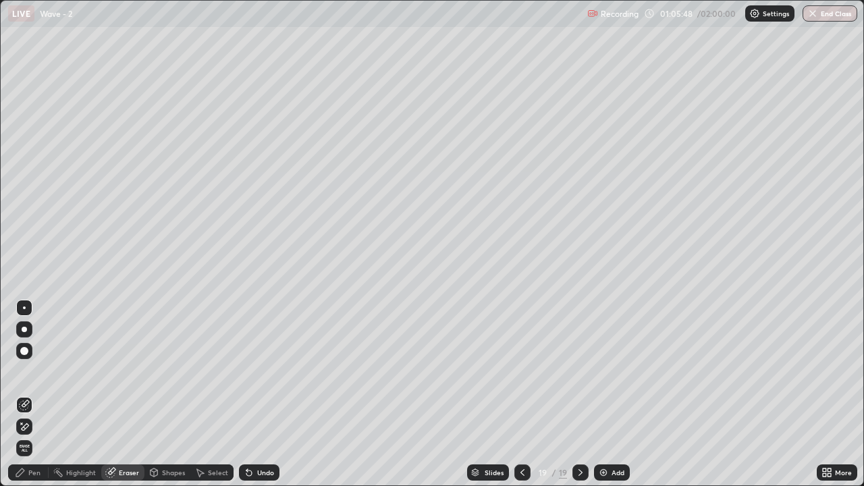  Describe the element at coordinates (129, 473) in the screenshot. I see `div: Eraser` at that location.